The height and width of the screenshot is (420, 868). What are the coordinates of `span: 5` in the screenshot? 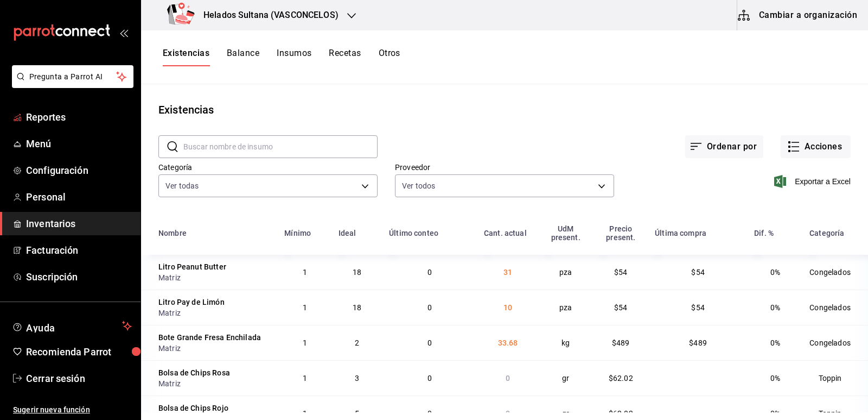 It's located at (357, 413).